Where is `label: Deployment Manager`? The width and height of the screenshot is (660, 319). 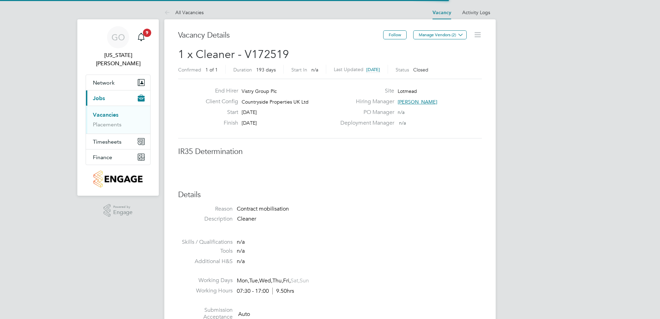
label: Deployment Manager is located at coordinates (365, 123).